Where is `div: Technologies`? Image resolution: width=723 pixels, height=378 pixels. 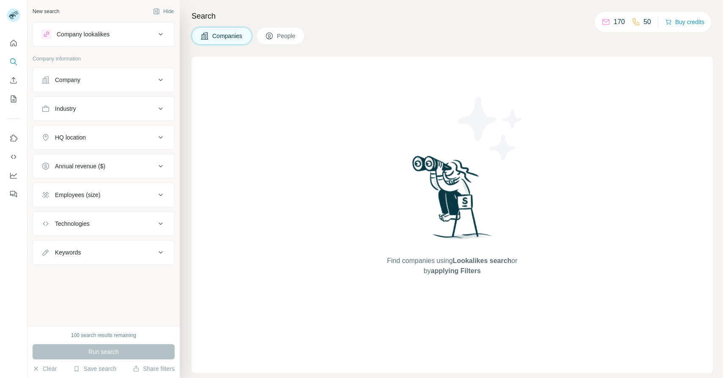 div: Technologies is located at coordinates (72, 224).